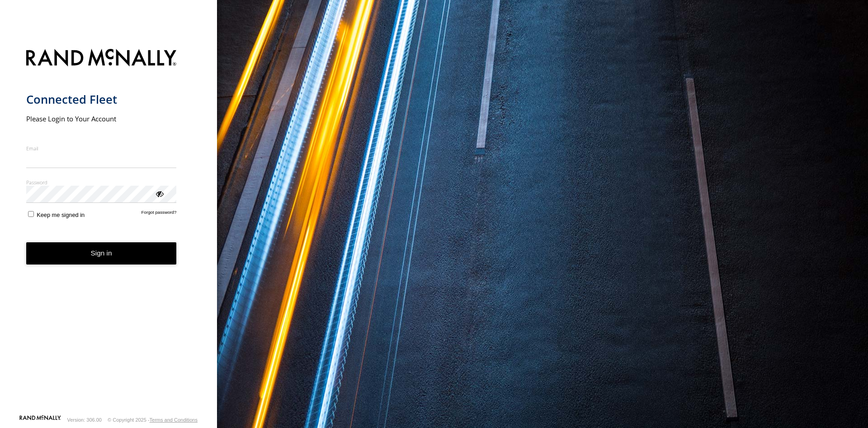 This screenshot has height=428, width=868. I want to click on input: Keep me signed in, so click(31, 214).